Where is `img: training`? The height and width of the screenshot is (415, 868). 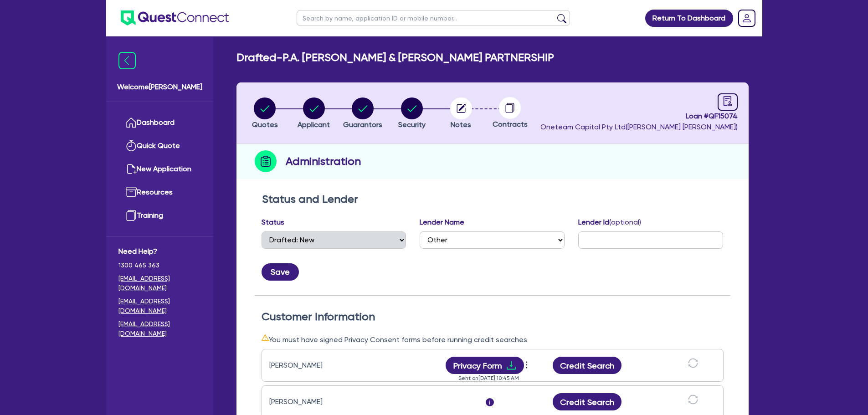 img: training is located at coordinates (131, 215).